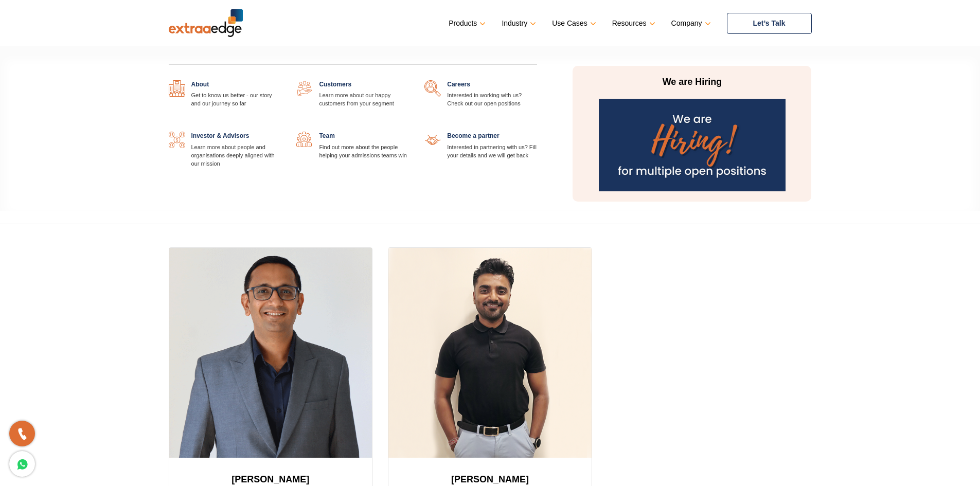 This screenshot has height=486, width=980. What do you see at coordinates (633, 23) in the screenshot?
I see `a: Resources` at bounding box center [633, 23].